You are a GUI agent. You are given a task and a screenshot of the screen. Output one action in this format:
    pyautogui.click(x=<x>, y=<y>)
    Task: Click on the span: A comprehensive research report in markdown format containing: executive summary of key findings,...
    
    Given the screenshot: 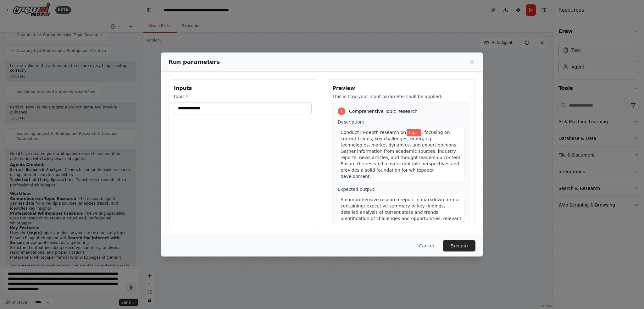 What is the action you would take?
    pyautogui.click(x=401, y=218)
    